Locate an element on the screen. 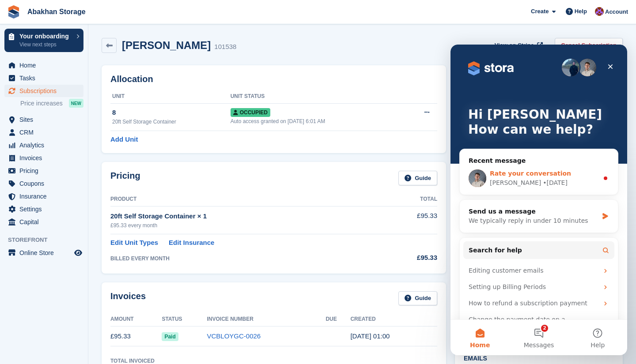 The image size is (636, 364). span: Paid is located at coordinates (170, 337).